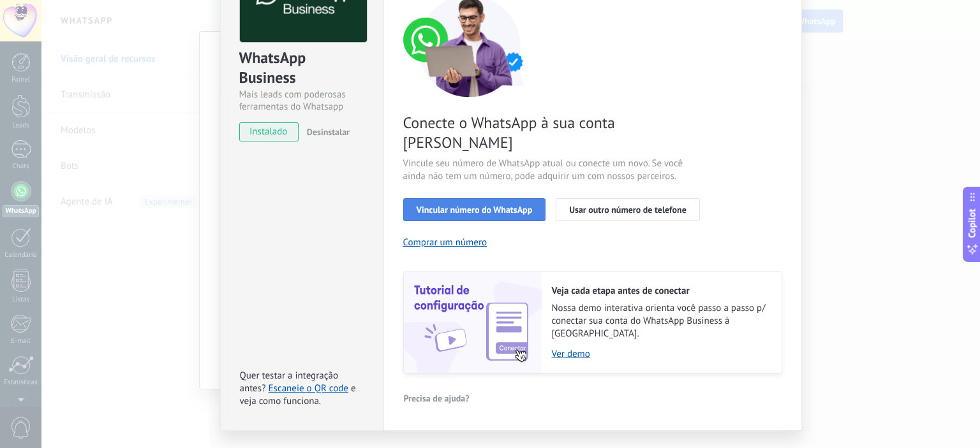  I want to click on button: Comprar um número, so click(445, 242).